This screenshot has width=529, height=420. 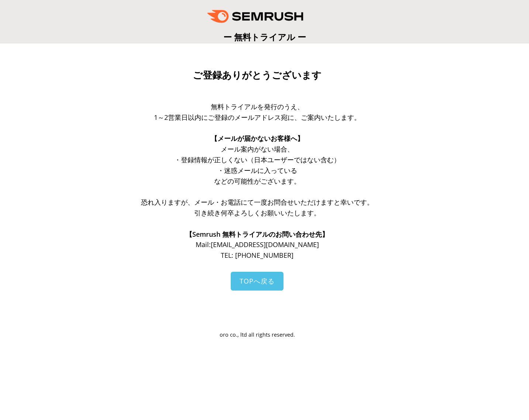 I want to click on span: 1～2営業日以内にご登録のメールアドレス宛に、ご案内いたします。, so click(x=258, y=117).